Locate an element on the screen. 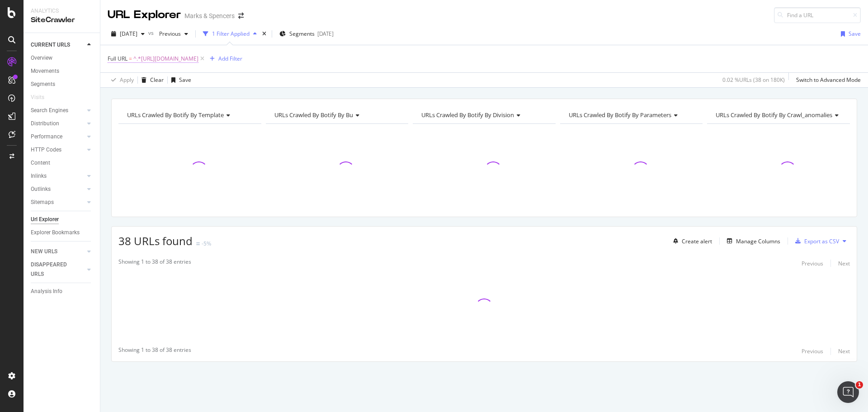 This screenshot has height=412, width=868. div: Performance is located at coordinates (46, 137).